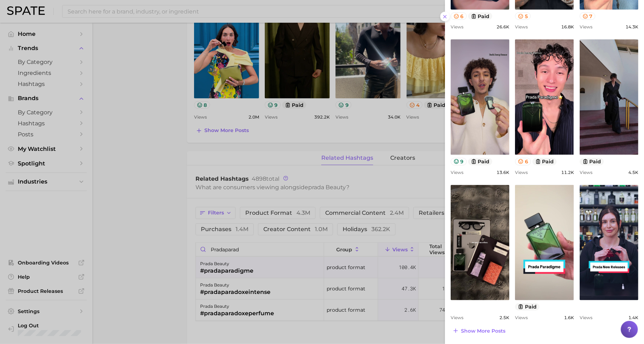 The image size is (644, 344). What do you see at coordinates (633, 172) in the screenshot?
I see `span: 4.5k` at bounding box center [633, 172].